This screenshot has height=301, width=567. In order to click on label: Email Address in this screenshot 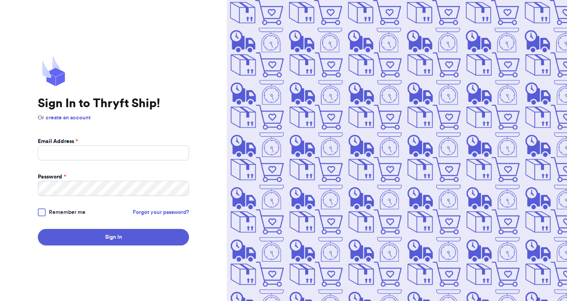, I will do `click(58, 141)`.